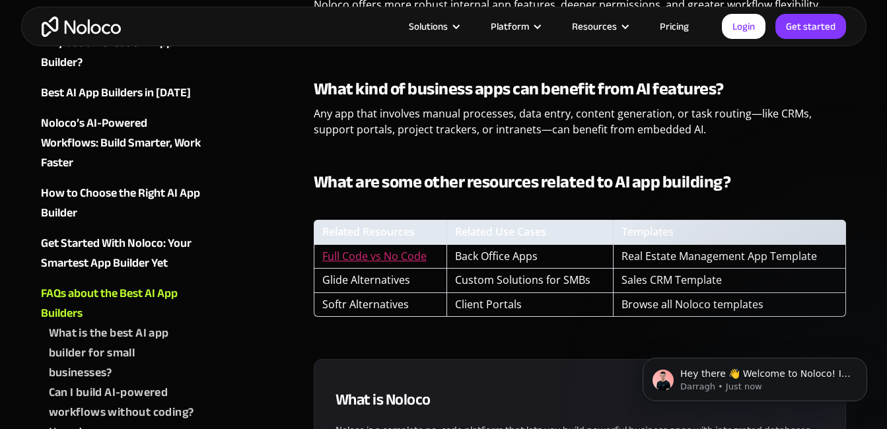  What do you see at coordinates (121, 143) in the screenshot?
I see `a: ‍Noloco’s AI-Powered Workflows: Build Smarter, Work Faster` at bounding box center [121, 143].